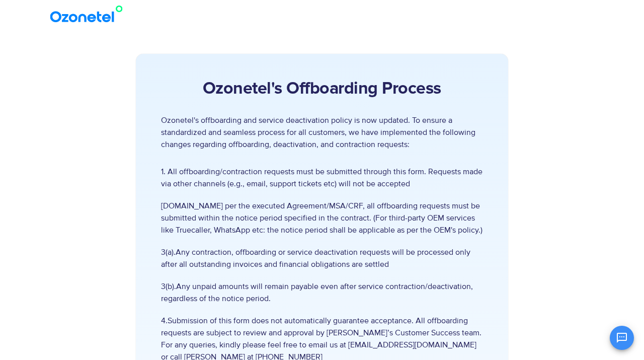 The width and height of the screenshot is (644, 360). What do you see at coordinates (322, 133) in the screenshot?
I see `p: Ozonetel's offboarding and service deactivation policy is now updated. To ensure a standardized a...` at bounding box center [322, 133].